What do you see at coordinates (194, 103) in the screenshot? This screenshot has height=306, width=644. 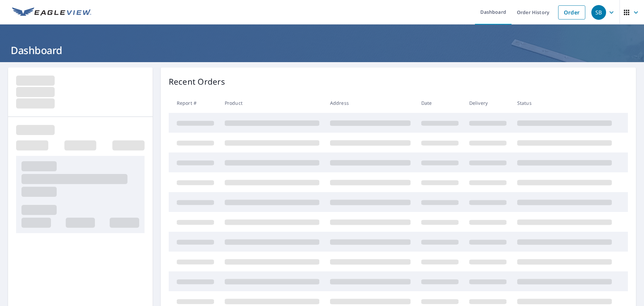 I see `th: Report #` at bounding box center [194, 103].